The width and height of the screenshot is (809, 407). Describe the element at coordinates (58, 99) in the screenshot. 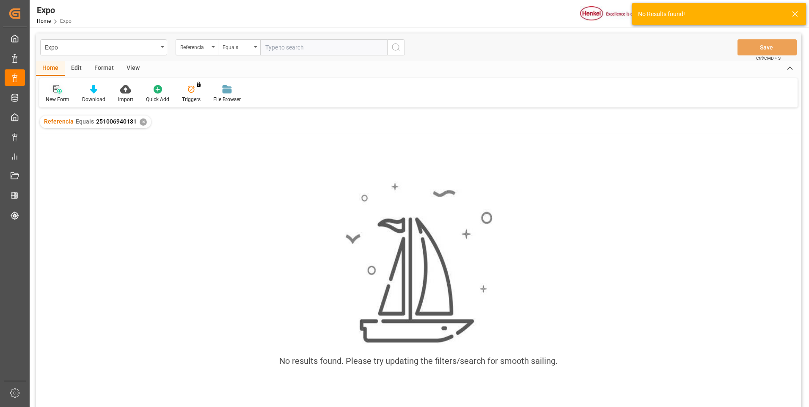

I see `div: New Form` at that location.